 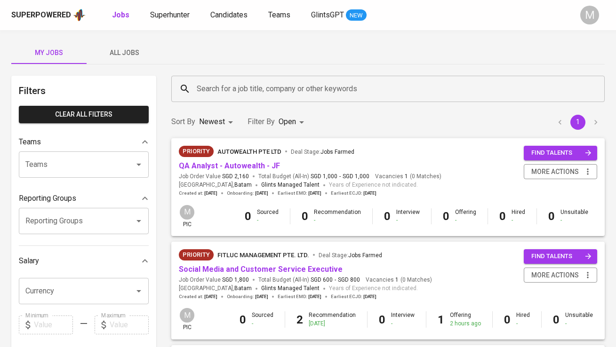 I want to click on h6: Filters, so click(x=84, y=91).